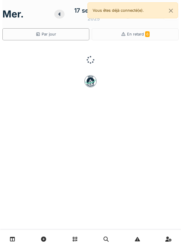 The width and height of the screenshot is (181, 248). Describe the element at coordinates (46, 34) in the screenshot. I see `div: Par jour` at that location.